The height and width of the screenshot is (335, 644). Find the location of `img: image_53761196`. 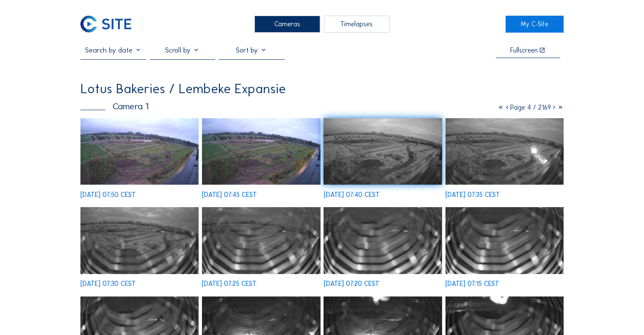

img: image_53761196 is located at coordinates (140, 240).